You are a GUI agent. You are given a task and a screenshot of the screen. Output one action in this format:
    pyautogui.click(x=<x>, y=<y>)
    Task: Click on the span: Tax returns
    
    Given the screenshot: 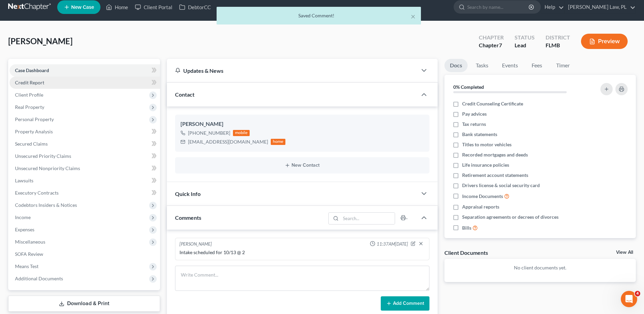 What is the action you would take?
    pyautogui.click(x=474, y=124)
    